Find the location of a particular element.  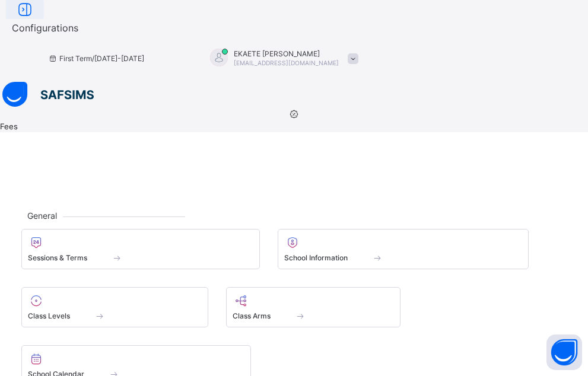

div: EKAETEAKPAN is located at coordinates (282, 58).